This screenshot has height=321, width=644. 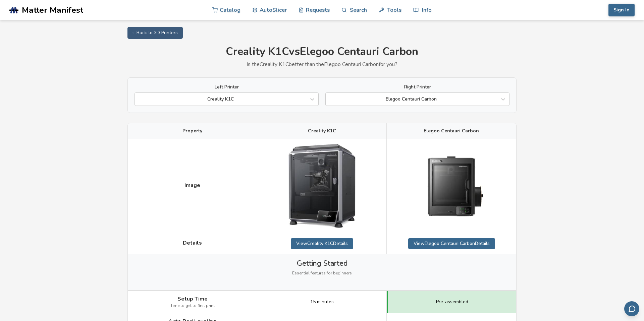 I want to click on span: Essential features for beginners, so click(x=322, y=273).